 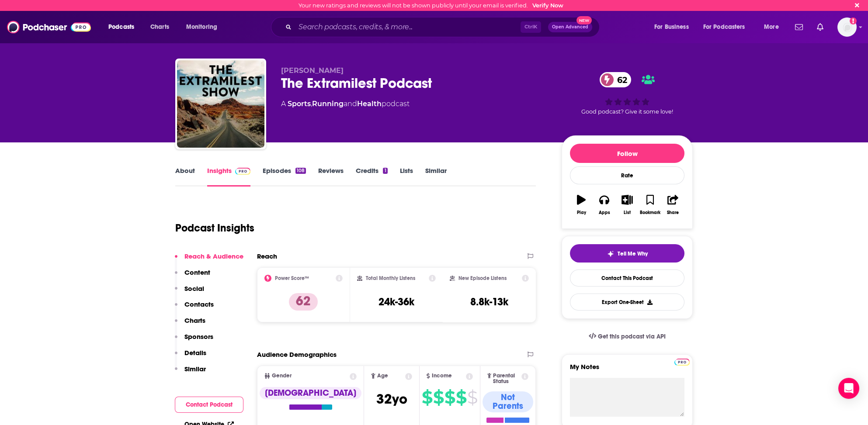 What do you see at coordinates (199, 336) in the screenshot?
I see `p: Sponsors` at bounding box center [199, 336].